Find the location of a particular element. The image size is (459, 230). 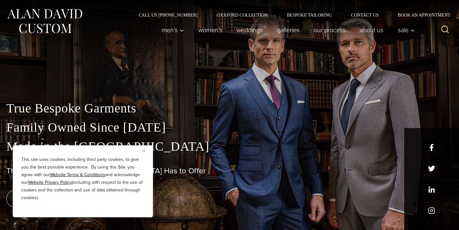

a: Book an Appointment is located at coordinates (420, 15).